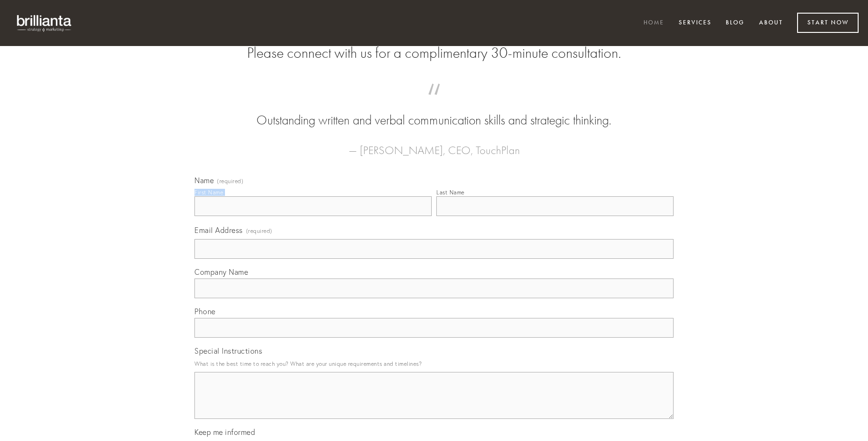 This screenshot has height=441, width=868. Describe the element at coordinates (228, 351) in the screenshot. I see `span: Special Instructions` at that location.